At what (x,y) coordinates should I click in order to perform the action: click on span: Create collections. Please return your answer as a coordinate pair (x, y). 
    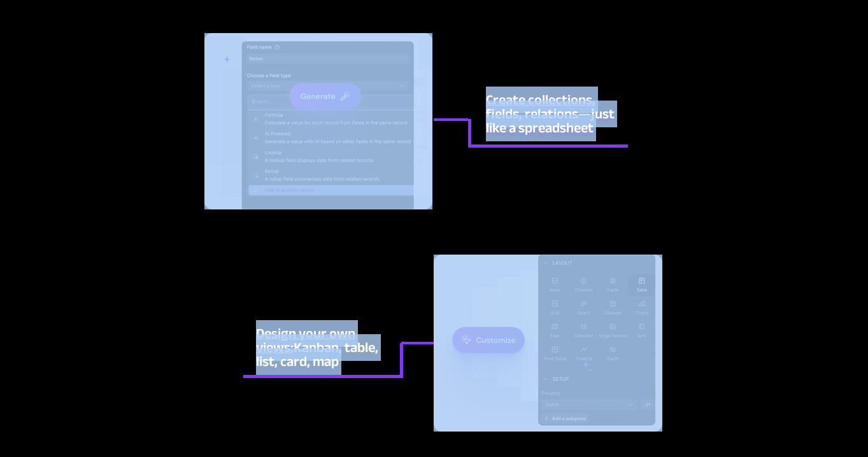
    Looking at the image, I should click on (539, 100).